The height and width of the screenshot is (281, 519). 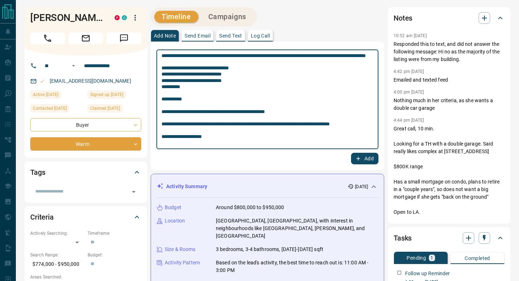 I want to click on span: Call, so click(x=48, y=38).